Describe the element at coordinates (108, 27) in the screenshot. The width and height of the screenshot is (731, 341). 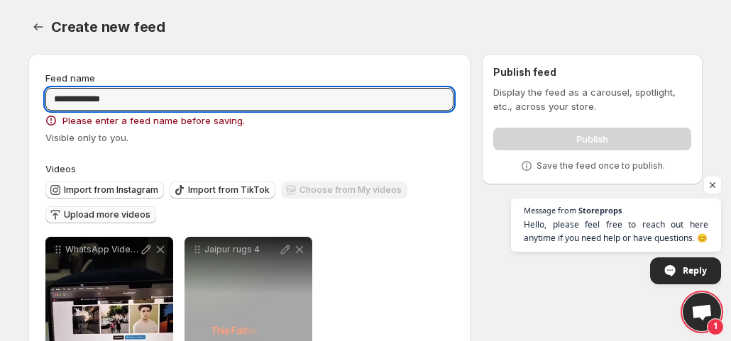
I see `span: Create new feed` at that location.